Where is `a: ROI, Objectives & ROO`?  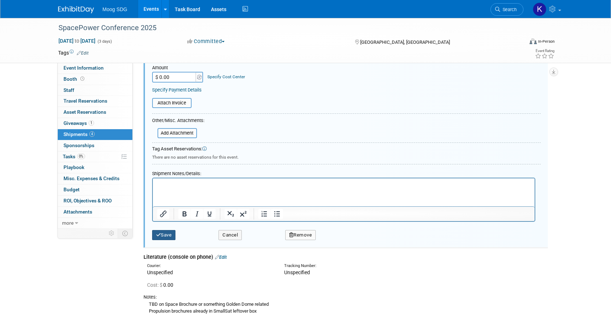
a: ROI, Objectives & ROO is located at coordinates (95, 201).